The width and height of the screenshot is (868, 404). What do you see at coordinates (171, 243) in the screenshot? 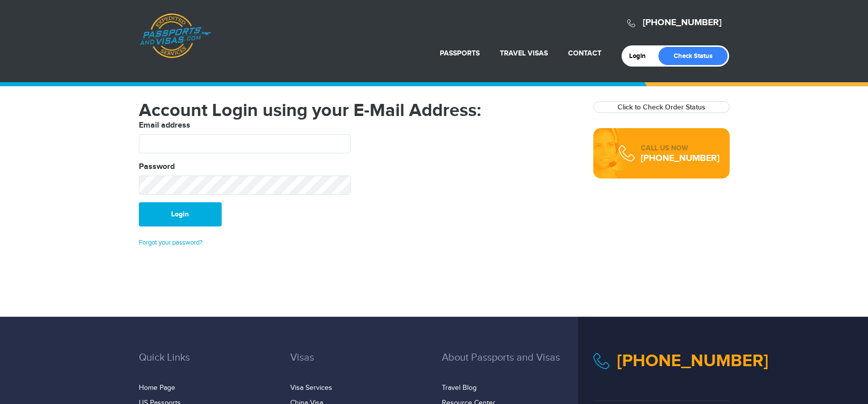
I see `a: Forgot your password?` at bounding box center [171, 243].